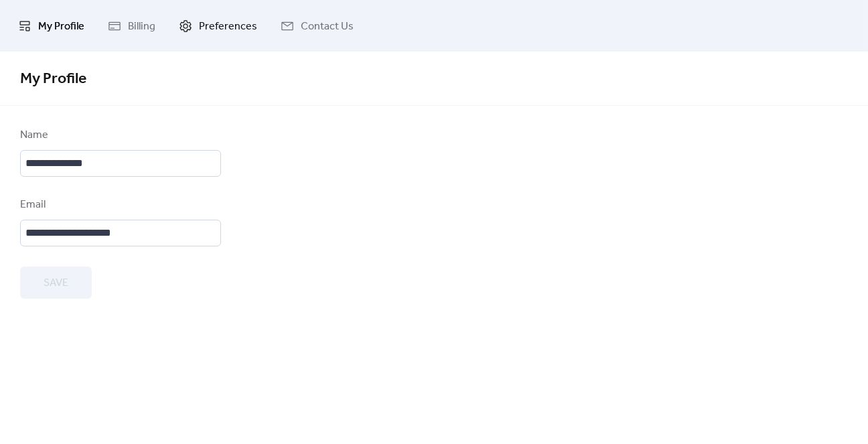 The height and width of the screenshot is (444, 868). Describe the element at coordinates (228, 27) in the screenshot. I see `span: Preferences` at that location.